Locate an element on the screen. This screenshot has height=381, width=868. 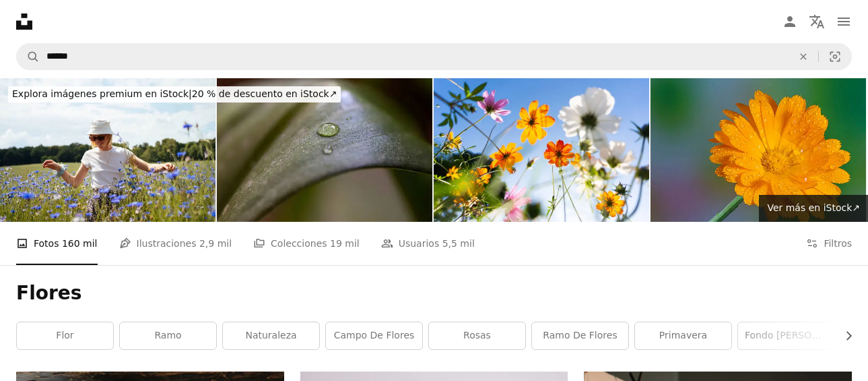
button: Idioma is located at coordinates (817, 21).